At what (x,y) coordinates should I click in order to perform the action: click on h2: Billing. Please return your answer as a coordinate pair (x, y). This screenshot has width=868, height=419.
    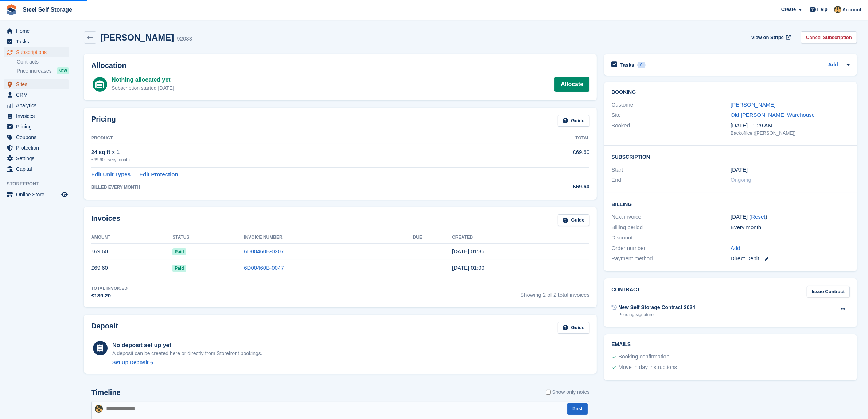
    Looking at the image, I should click on (731, 204).